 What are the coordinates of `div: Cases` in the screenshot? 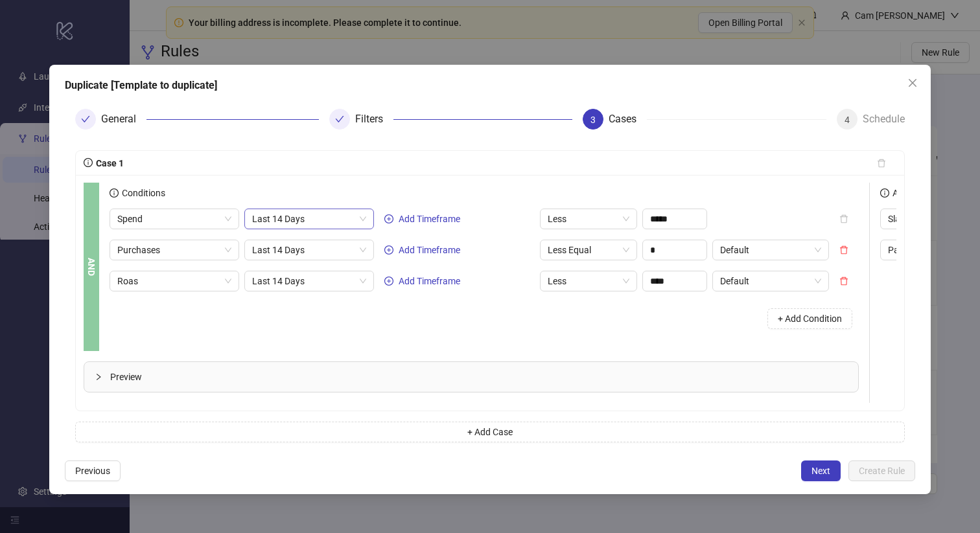 It's located at (628, 119).